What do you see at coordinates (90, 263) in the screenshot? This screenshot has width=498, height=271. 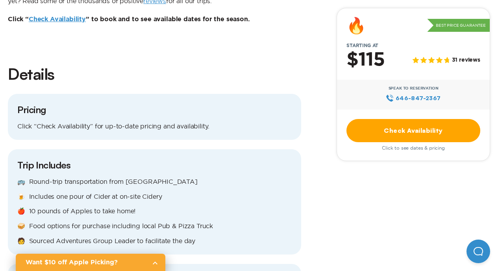 I see `a: Want $10 off Apple Picking?` at bounding box center [90, 263].